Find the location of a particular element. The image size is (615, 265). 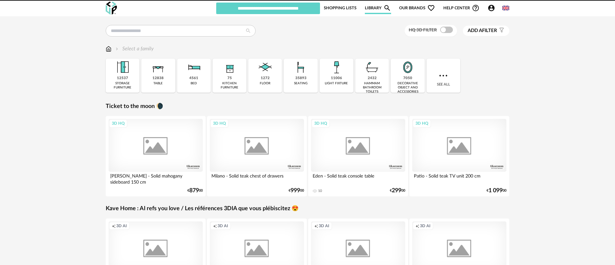

span: HQ 3D filter is located at coordinates (423, 30).